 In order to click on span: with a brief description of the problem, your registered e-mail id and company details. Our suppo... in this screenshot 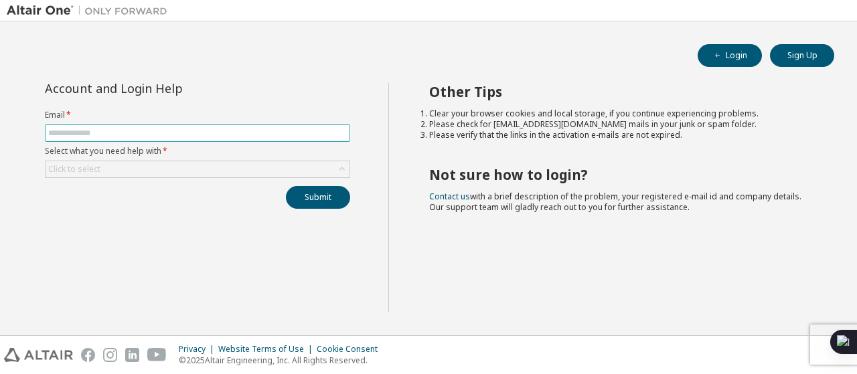, I will do `click(615, 201)`.